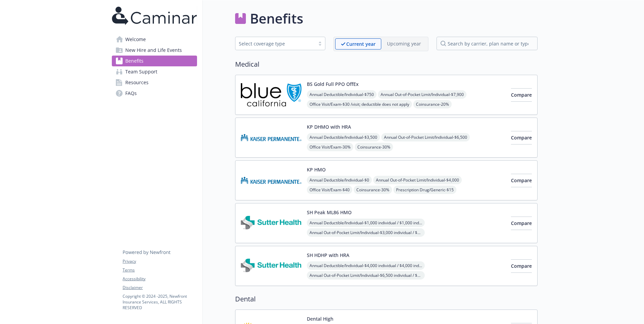  I want to click on span: Office Visit/Exam - $30 /visit; deductible does not apply, so click(360, 104).